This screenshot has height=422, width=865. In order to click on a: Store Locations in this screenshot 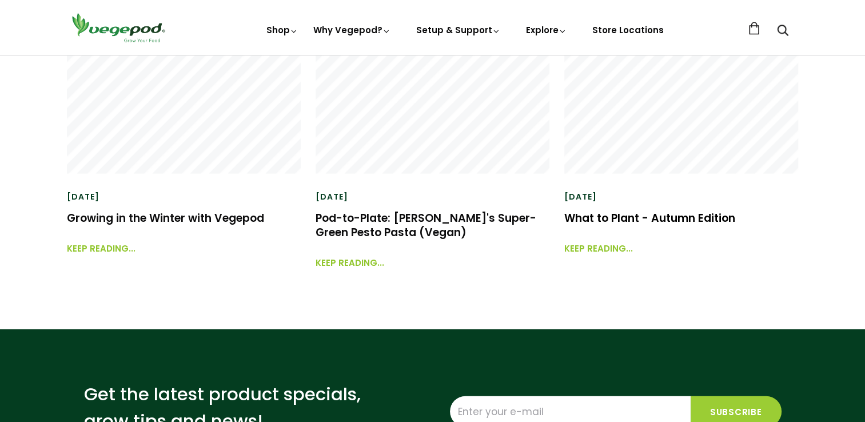, I will do `click(628, 30)`.